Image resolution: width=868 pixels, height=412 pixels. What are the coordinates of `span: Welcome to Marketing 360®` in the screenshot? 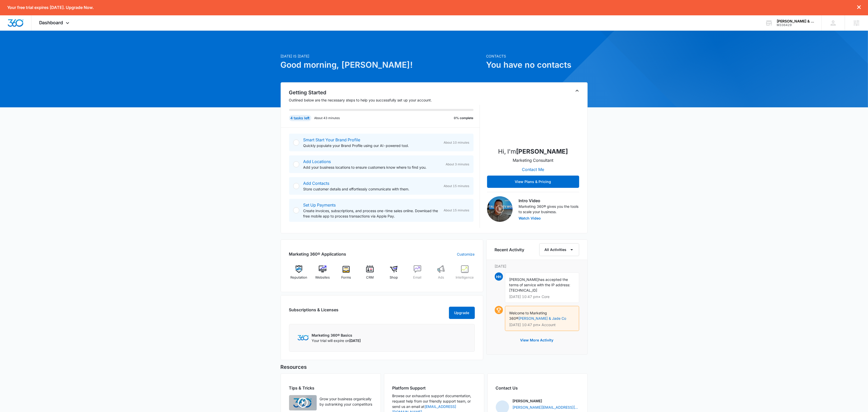 It's located at (528, 316).